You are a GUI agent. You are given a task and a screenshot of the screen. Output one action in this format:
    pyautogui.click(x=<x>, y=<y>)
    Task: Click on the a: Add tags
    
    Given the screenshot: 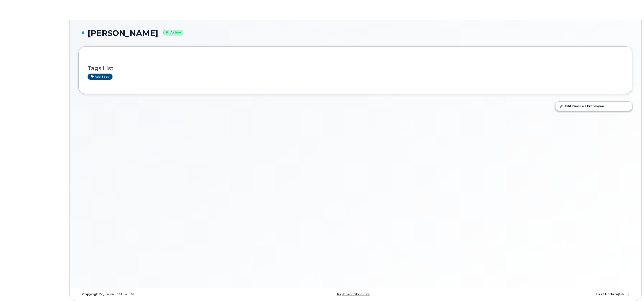 What is the action you would take?
    pyautogui.click(x=100, y=77)
    